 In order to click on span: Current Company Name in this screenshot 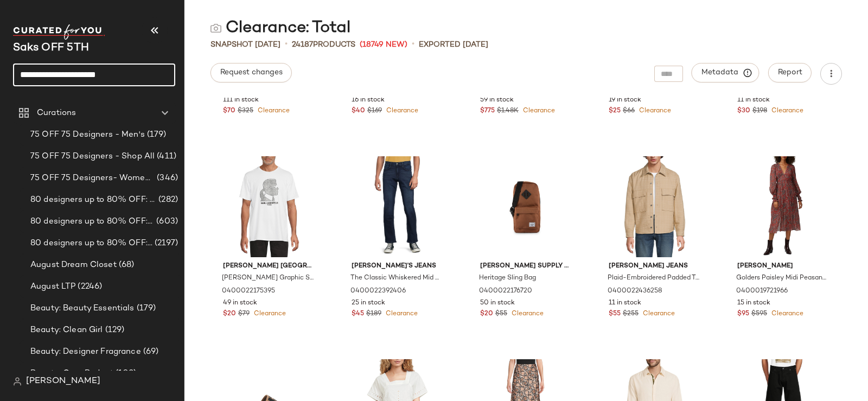, I will do `click(51, 47)`.